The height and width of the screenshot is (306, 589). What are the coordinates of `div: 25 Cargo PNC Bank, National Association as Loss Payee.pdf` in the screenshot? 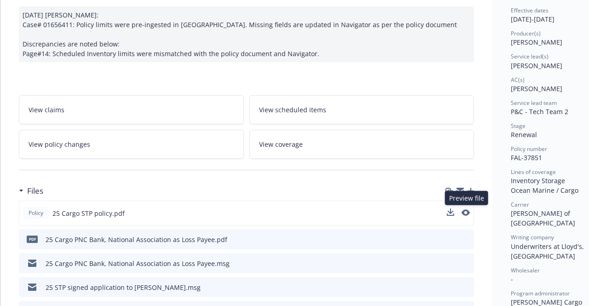 It's located at (136, 239).